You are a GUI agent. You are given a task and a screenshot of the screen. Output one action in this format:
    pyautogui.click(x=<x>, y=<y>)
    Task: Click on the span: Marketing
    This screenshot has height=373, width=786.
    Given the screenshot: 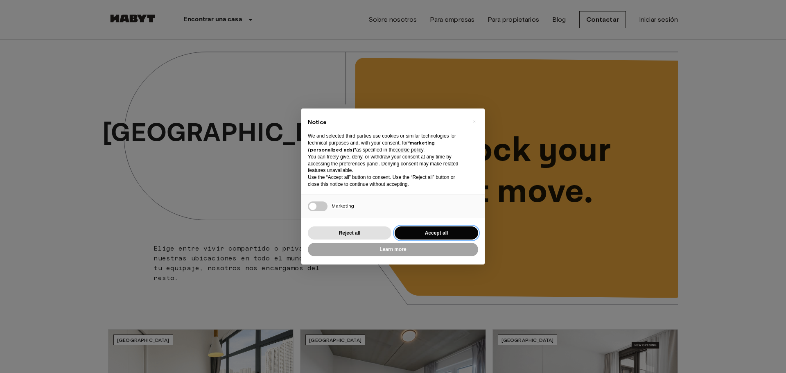 What is the action you would take?
    pyautogui.click(x=342, y=205)
    